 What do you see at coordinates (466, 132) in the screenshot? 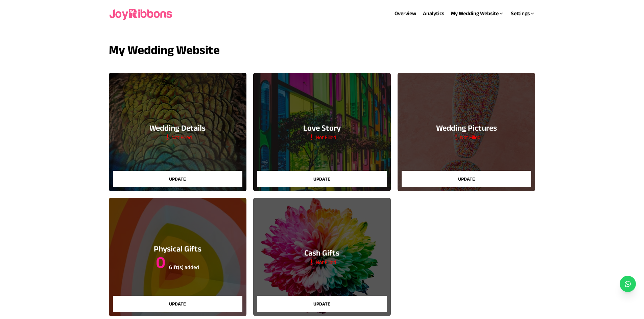
I see `a: Wedding PicturesNot FilledUpdate` at bounding box center [466, 132].